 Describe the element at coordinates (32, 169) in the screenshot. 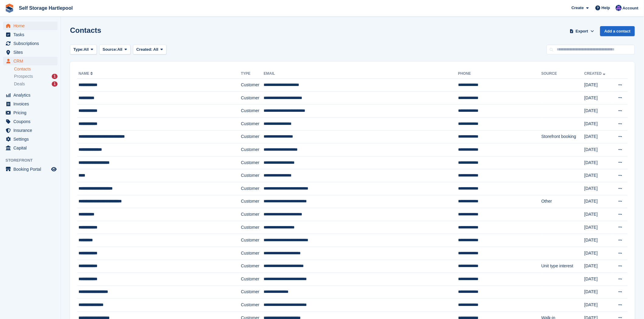

I see `span: Booking Portal` at that location.